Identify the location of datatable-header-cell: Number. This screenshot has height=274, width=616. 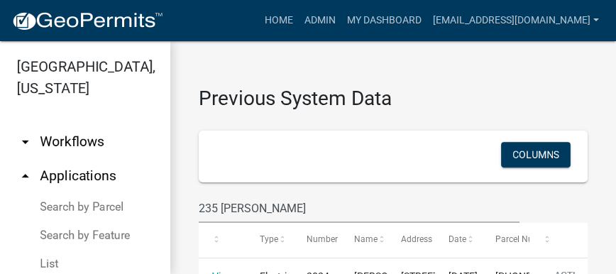
(316, 240).